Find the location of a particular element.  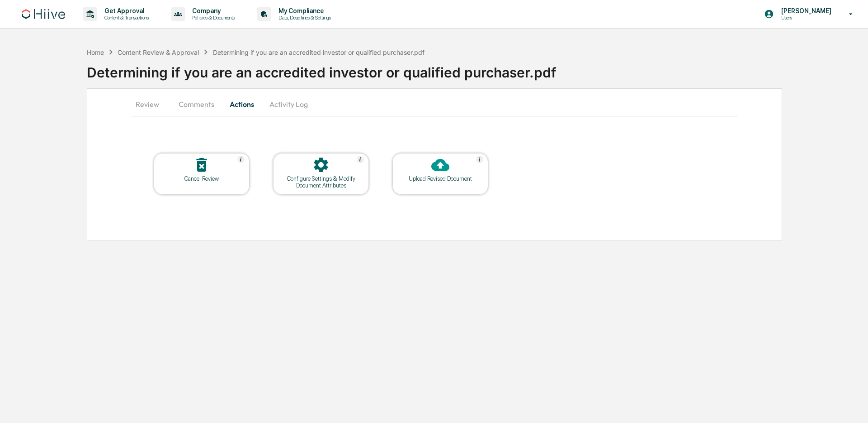

p: Users is located at coordinates (805, 17).